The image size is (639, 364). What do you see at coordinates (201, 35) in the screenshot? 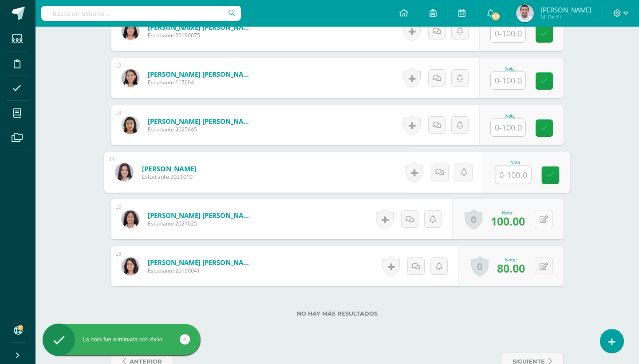
I see `span: Estudiante 20190075` at bounding box center [201, 35].